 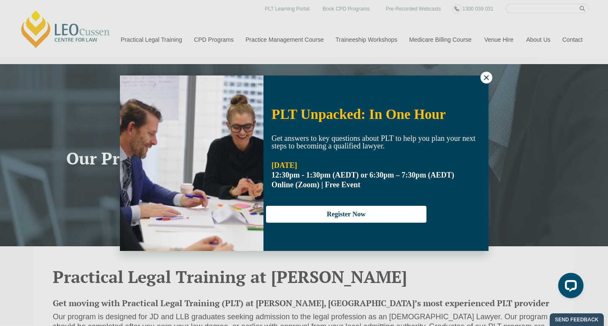 I want to click on button: Open LiveChat chat widget, so click(x=19, y=16).